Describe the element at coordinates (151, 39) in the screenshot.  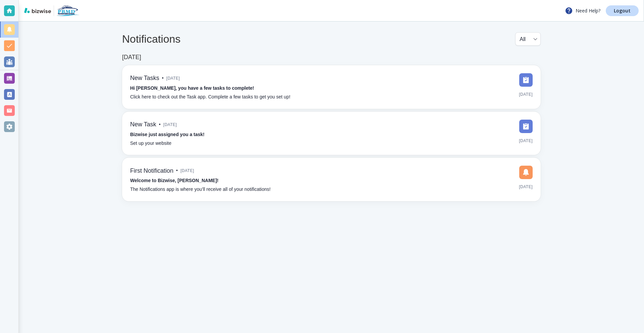
I see `h4: Notifications` at that location.